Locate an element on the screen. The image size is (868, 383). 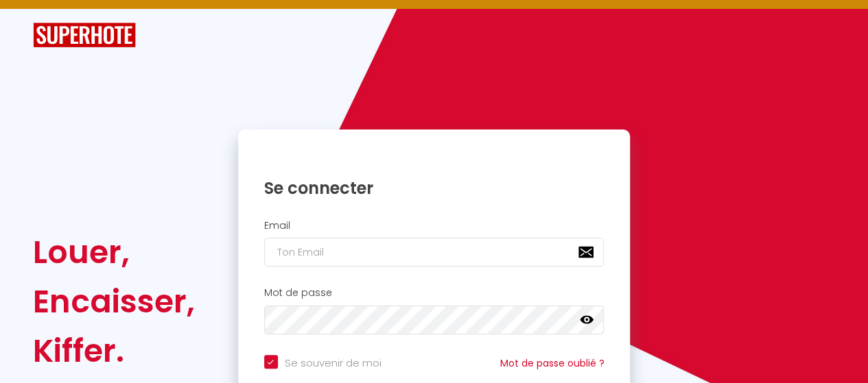
button: Ouvrir le widget de chat LiveChat is located at coordinates (32, 26).